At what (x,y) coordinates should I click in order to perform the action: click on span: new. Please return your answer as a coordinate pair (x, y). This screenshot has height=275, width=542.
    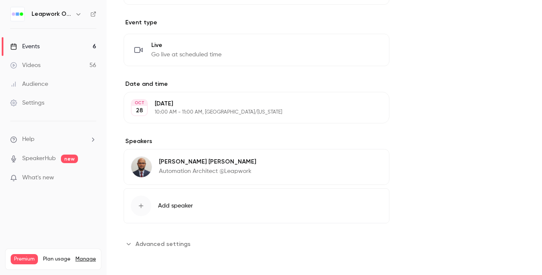
    Looking at the image, I should click on (70, 159).